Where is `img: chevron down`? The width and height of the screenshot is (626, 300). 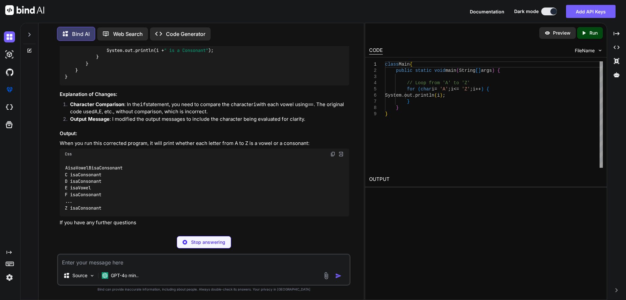 img: chevron down is located at coordinates (600, 50).